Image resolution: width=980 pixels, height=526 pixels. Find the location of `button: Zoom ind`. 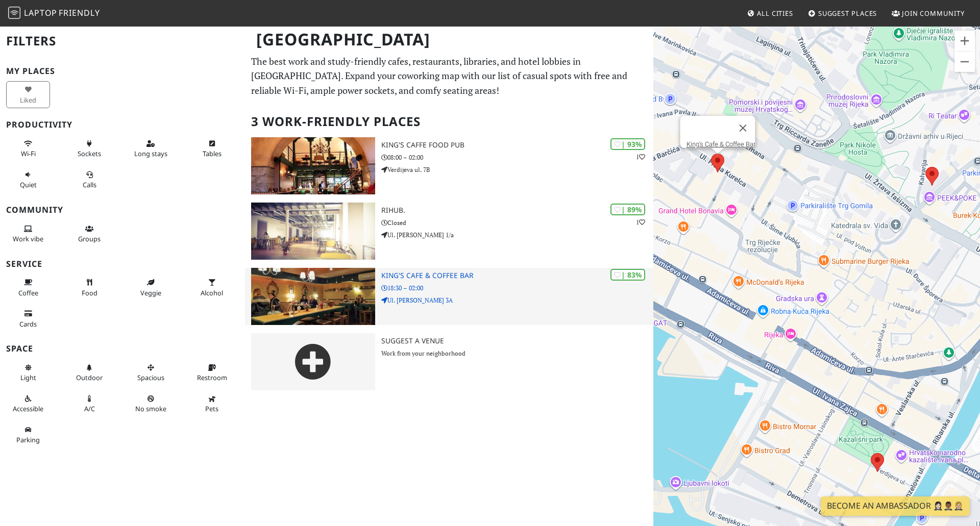

button: Zoom ind is located at coordinates (965, 41).